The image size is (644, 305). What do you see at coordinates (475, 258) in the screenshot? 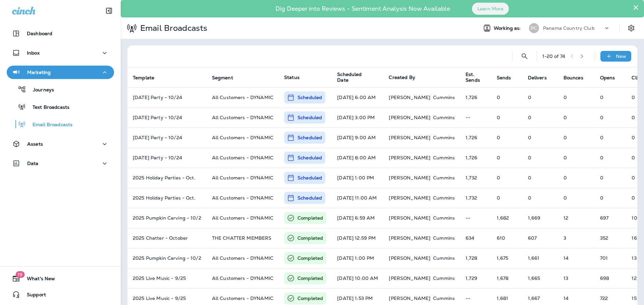
I see `td: 1,728` at bounding box center [475, 258].